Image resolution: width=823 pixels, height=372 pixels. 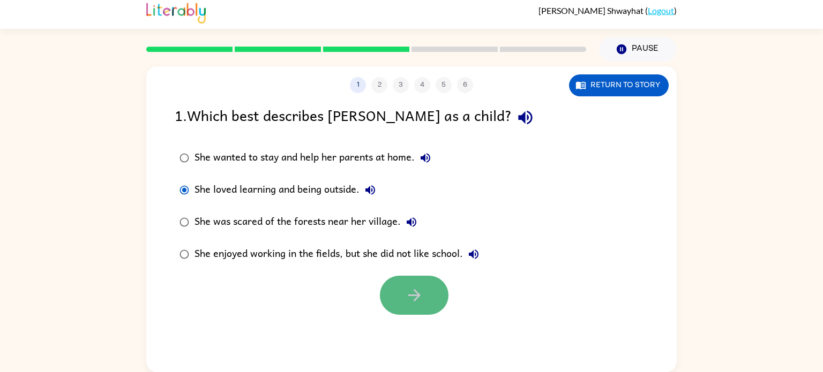 What do you see at coordinates (619, 85) in the screenshot?
I see `button: Return to story` at bounding box center [619, 85].